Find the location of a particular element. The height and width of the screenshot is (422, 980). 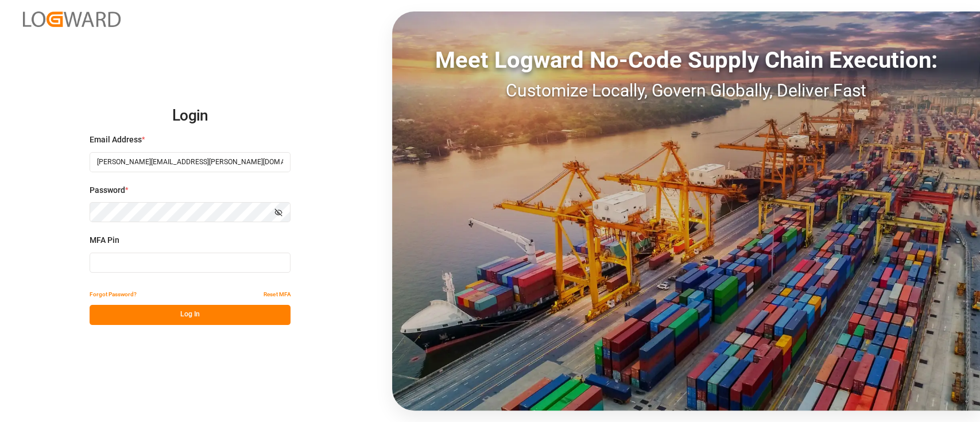

span: Password is located at coordinates (108, 190).